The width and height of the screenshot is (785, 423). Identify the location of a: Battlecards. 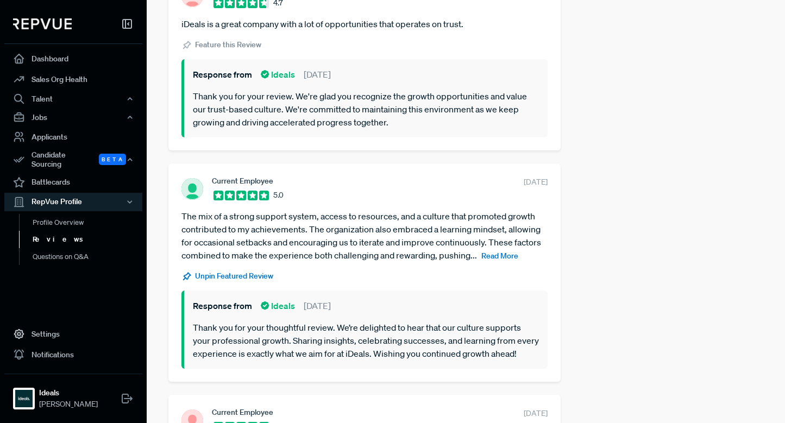
(73, 183).